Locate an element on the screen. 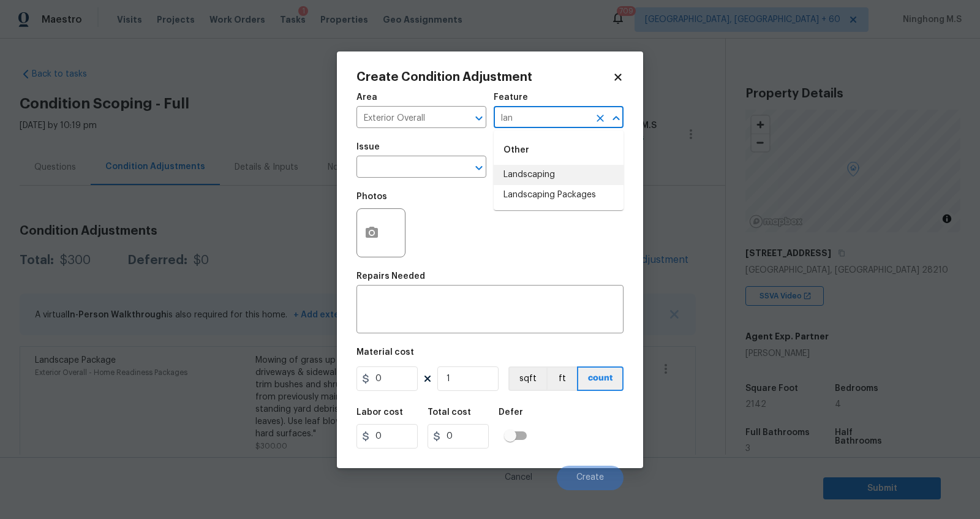 The height and width of the screenshot is (519, 980). h5: Issue is located at coordinates (368, 147).